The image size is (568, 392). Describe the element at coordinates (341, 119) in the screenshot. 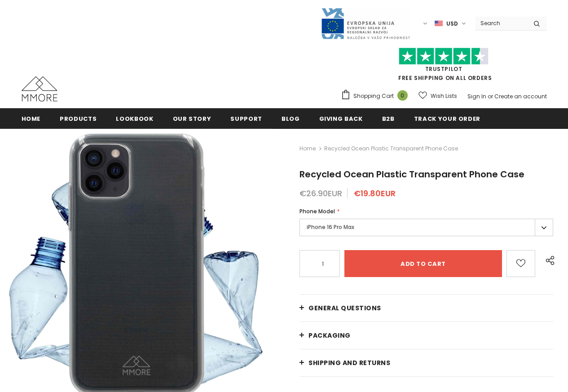

I see `span: Giving back` at that location.